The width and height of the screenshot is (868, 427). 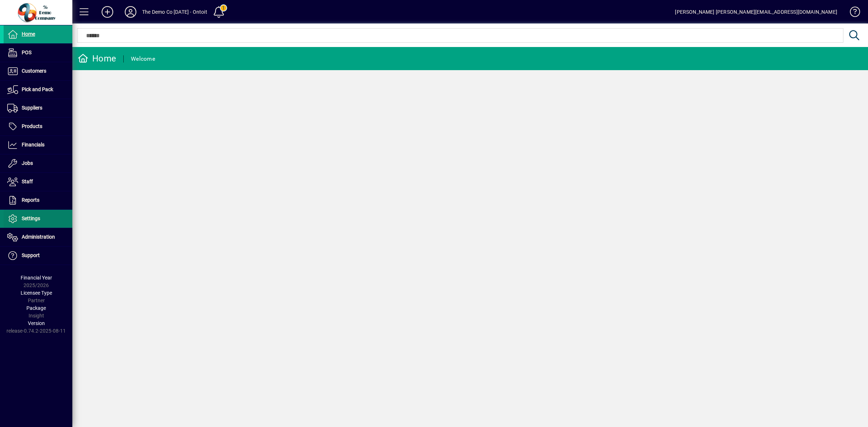 What do you see at coordinates (32, 127) in the screenshot?
I see `span: Products` at bounding box center [32, 127].